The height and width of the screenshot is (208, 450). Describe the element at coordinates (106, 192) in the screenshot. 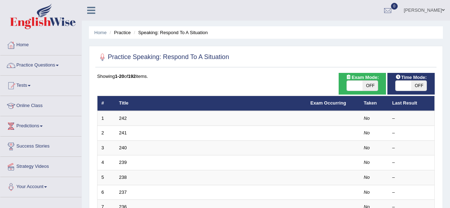

I see `td: 6` at that location.